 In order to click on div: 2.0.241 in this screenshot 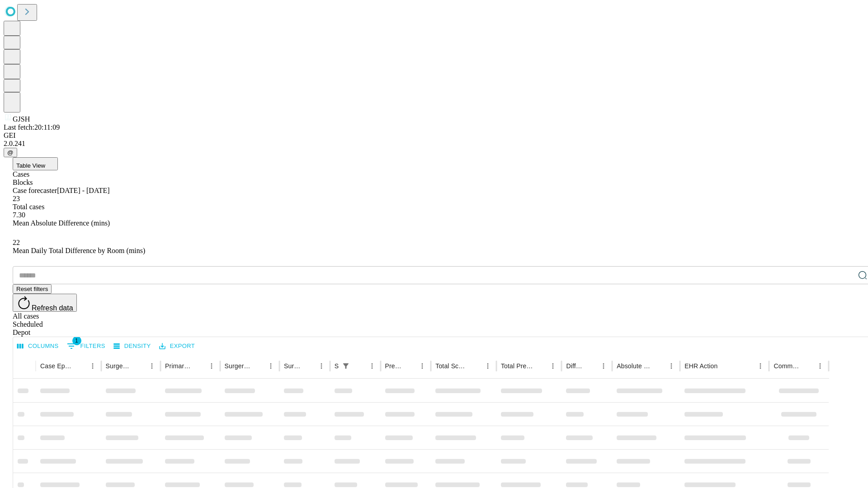, I will do `click(434, 143)`.